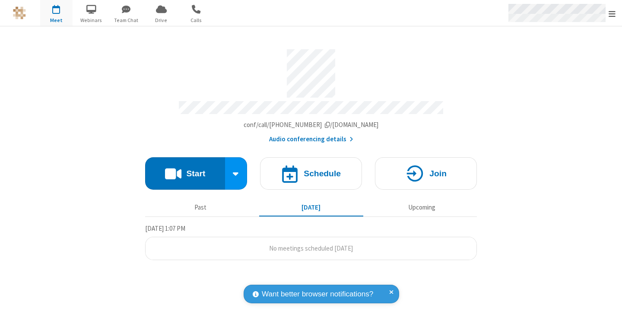 The height and width of the screenshot is (318, 622). Describe the element at coordinates (311, 139) in the screenshot. I see `button: Audio conferencing details` at that location.